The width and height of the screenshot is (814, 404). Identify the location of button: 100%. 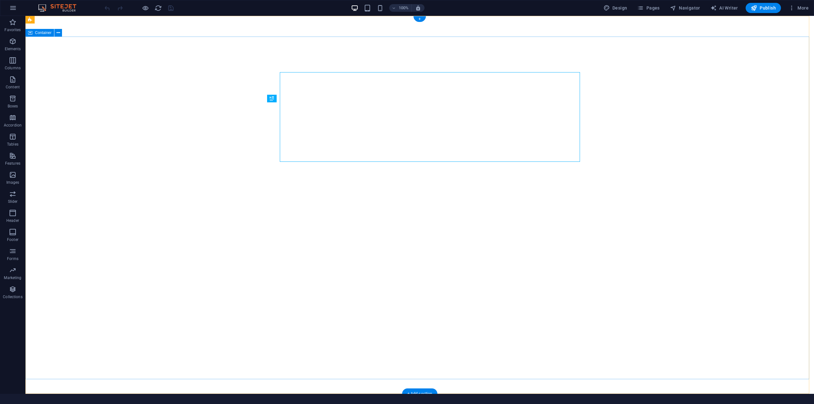
(400, 8).